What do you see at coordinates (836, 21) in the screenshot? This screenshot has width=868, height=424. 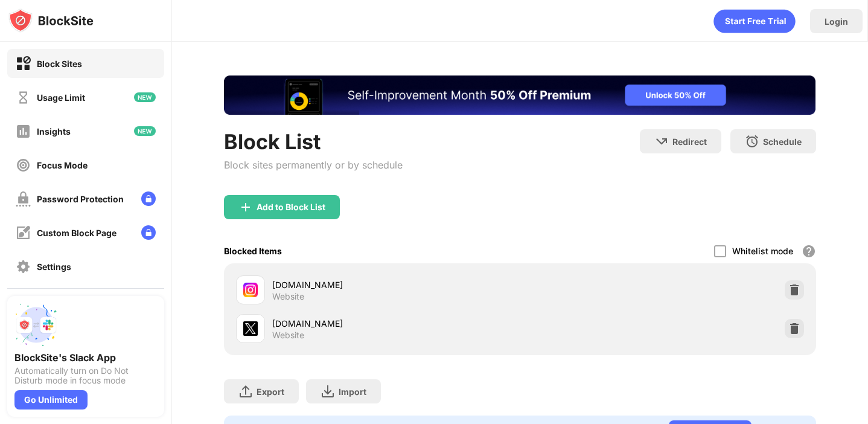 I see `div: Login` at bounding box center [836, 21].